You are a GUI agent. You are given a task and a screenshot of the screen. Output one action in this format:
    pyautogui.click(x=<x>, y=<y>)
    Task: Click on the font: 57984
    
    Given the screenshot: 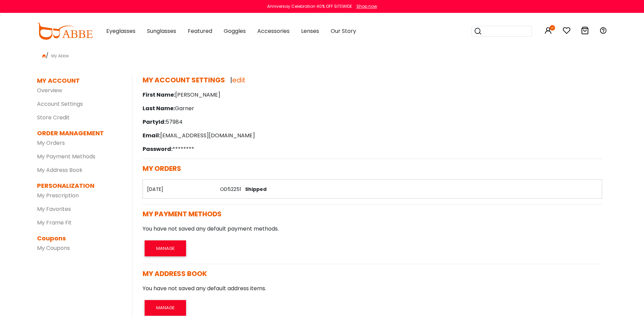 What is the action you would take?
    pyautogui.click(x=174, y=122)
    